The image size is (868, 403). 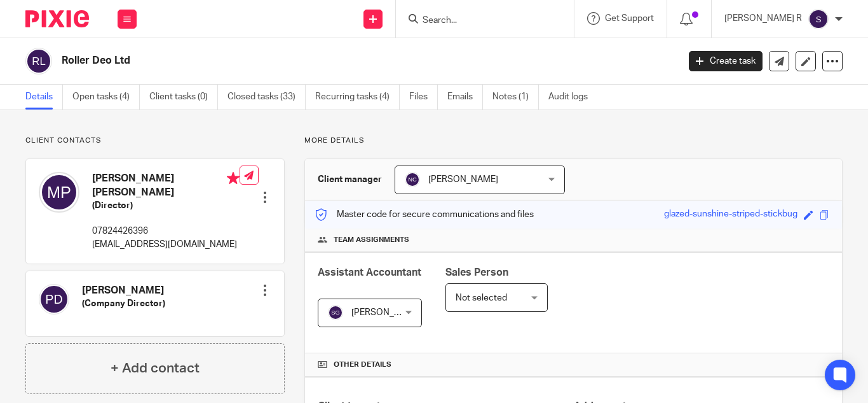 What do you see at coordinates (362, 364) in the screenshot?
I see `span: Other details` at bounding box center [362, 364].